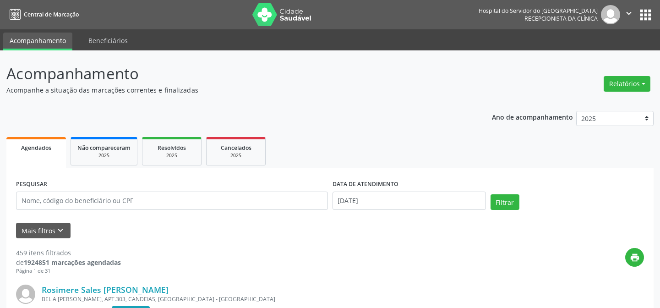 This screenshot has height=308, width=660. What do you see at coordinates (561, 18) in the screenshot?
I see `span: Recepcionista da clínica` at bounding box center [561, 18].